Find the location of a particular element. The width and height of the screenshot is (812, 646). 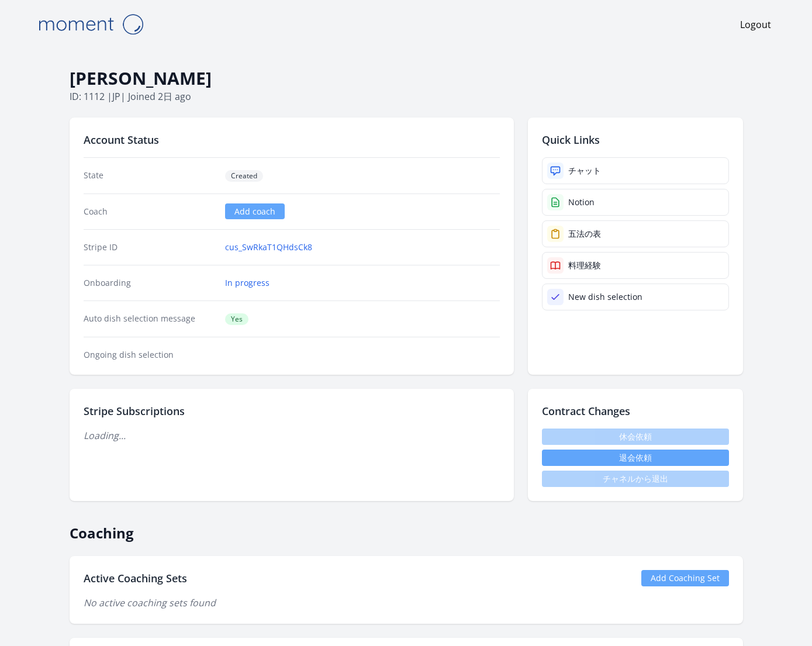

div: 五法の表 is located at coordinates (585, 234).